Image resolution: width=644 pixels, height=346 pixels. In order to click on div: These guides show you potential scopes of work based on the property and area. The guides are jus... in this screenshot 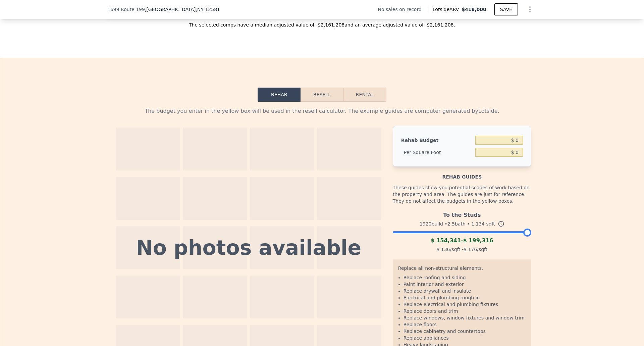, I will do `click(462, 194)`.